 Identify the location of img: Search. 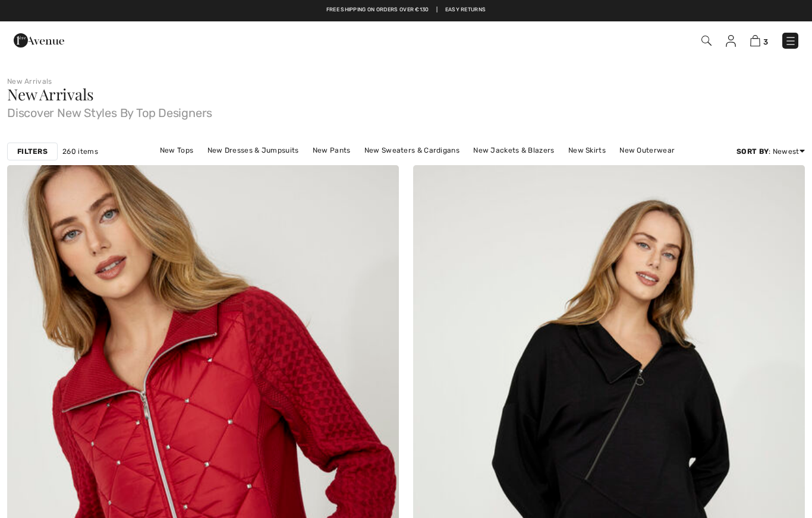
(706, 40).